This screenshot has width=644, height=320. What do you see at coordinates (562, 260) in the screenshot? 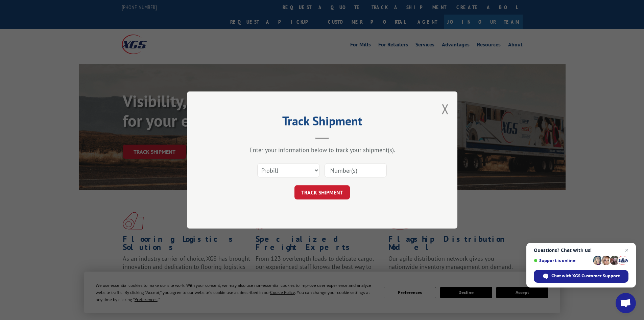
I see `span: Support is online` at bounding box center [562, 260].